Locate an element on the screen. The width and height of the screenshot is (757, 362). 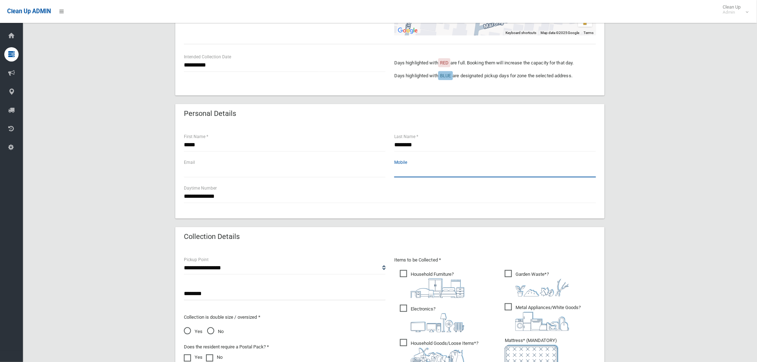
small: Admin is located at coordinates (732, 12).